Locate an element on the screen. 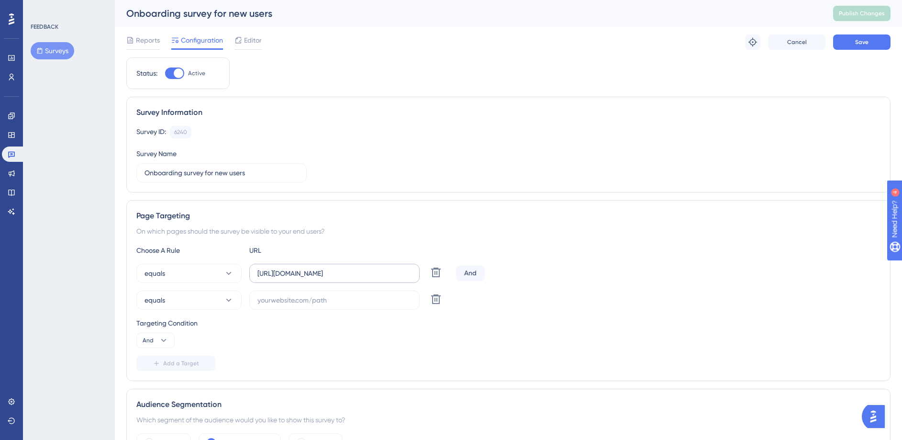 This screenshot has height=440, width=902. div: Survey ID: is located at coordinates (151, 132).